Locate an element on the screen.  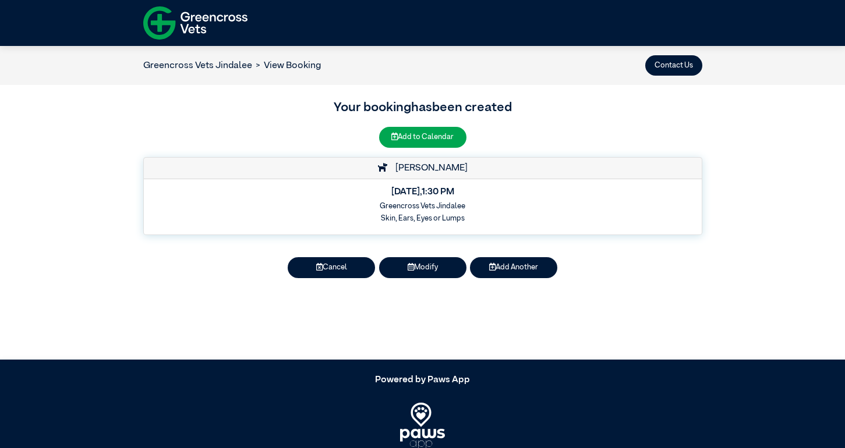
h5: Powered by Paws App is located at coordinates (423, 380).